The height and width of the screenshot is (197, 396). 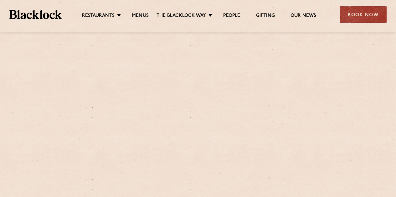 What do you see at coordinates (181, 16) in the screenshot?
I see `a: The Blacklock Way` at bounding box center [181, 16].